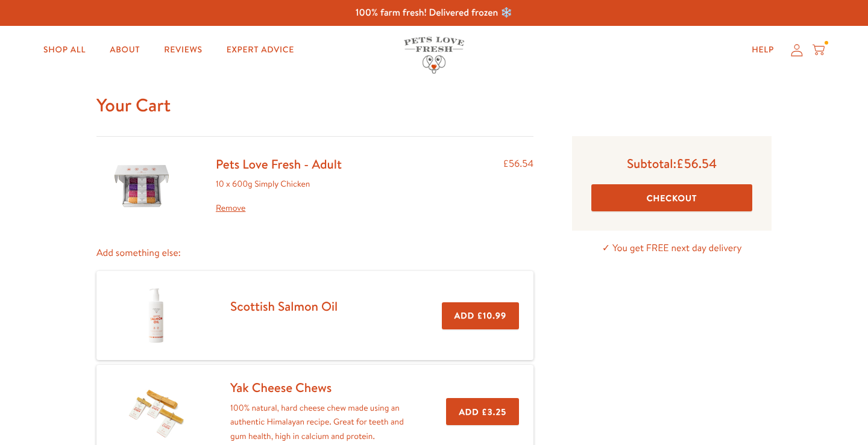 The image size is (868, 445). Describe the element at coordinates (434, 54) in the screenshot. I see `img: Pets Love Fresh` at that location.